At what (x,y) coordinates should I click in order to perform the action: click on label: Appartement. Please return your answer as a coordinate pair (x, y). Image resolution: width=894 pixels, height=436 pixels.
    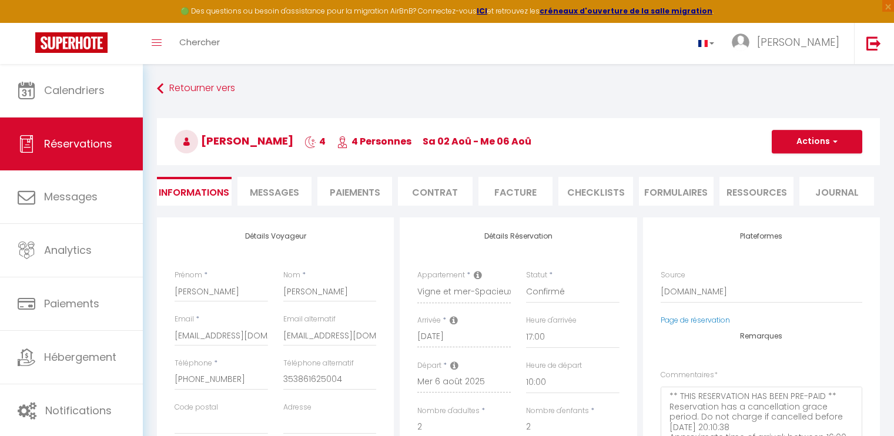
    Looking at the image, I should click on (441, 275).